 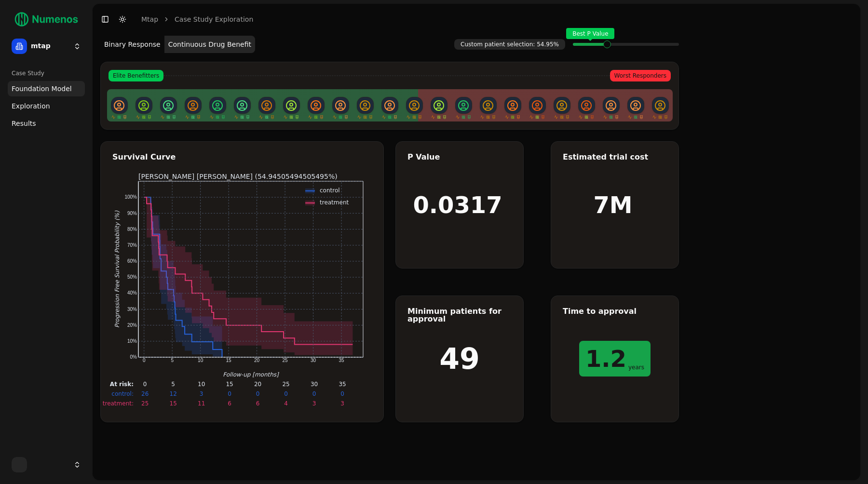 What do you see at coordinates (136, 76) in the screenshot?
I see `span: Elite Benefitters` at bounding box center [136, 76].